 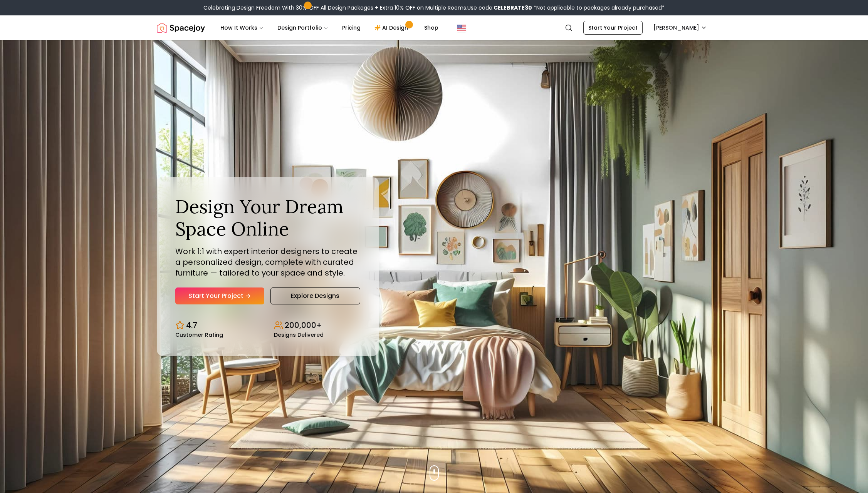 I want to click on div: Design stats, so click(x=268, y=326).